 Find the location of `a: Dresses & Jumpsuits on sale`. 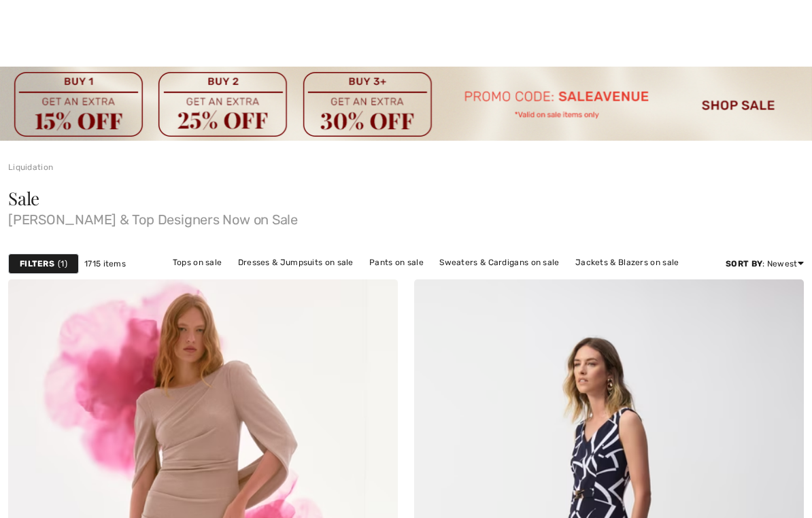

a: Dresses & Jumpsuits on sale is located at coordinates (296, 262).